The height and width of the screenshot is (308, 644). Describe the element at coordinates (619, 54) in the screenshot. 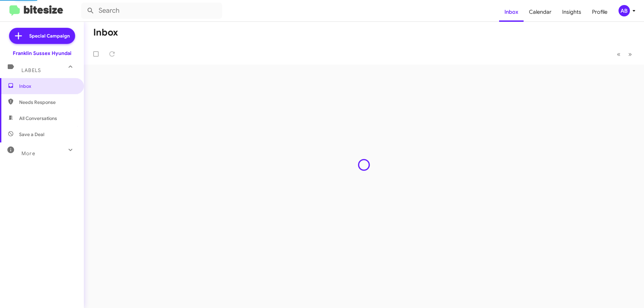

I see `button: Previous` at that location.